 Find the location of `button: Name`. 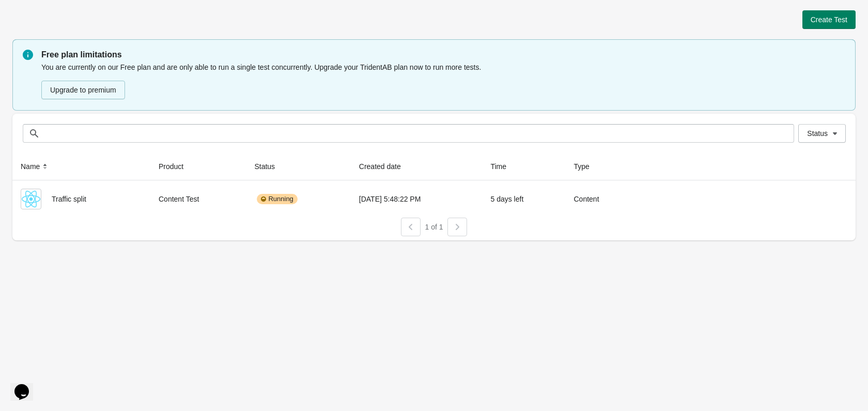

button: Name is located at coordinates (35, 166).